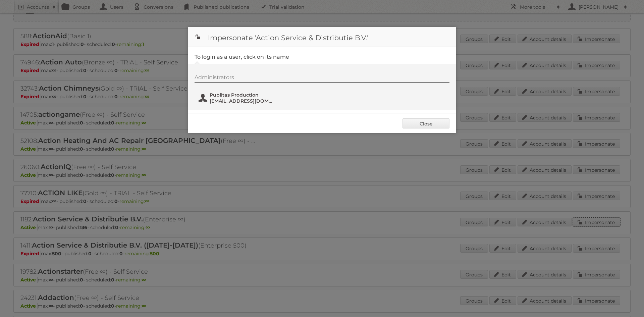  I want to click on div: Administrators, so click(322, 79).